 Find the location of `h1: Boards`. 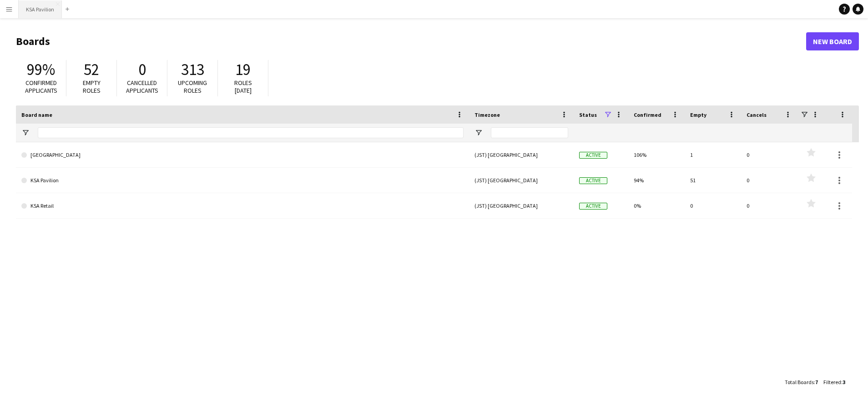

h1: Boards is located at coordinates (411, 41).